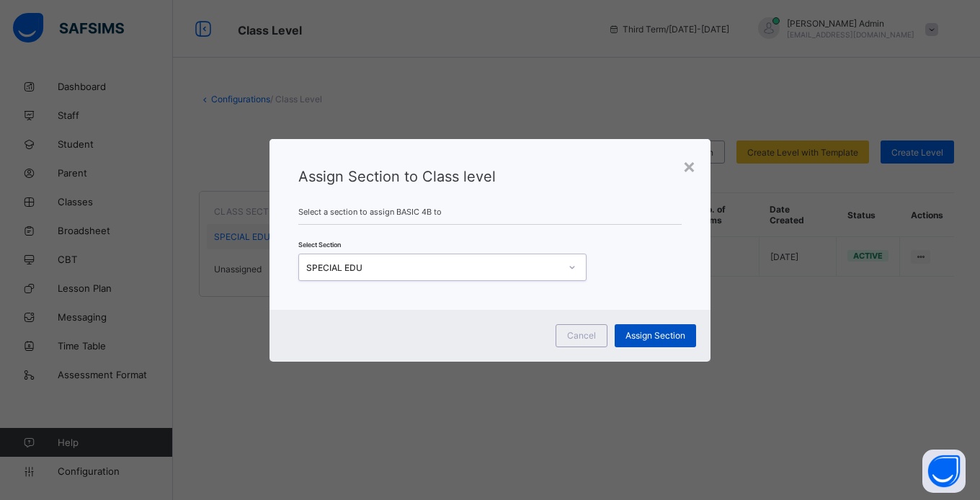  Describe the element at coordinates (397, 177) in the screenshot. I see `span: Assign Section to Class level` at that location.